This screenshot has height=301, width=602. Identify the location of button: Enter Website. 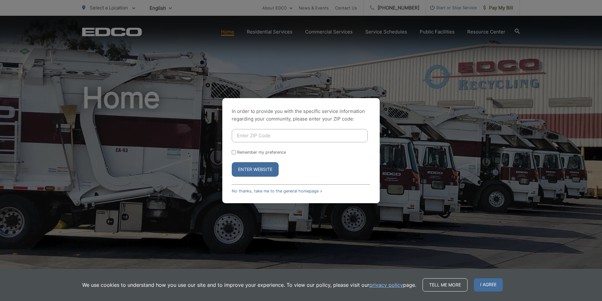
(255, 169).